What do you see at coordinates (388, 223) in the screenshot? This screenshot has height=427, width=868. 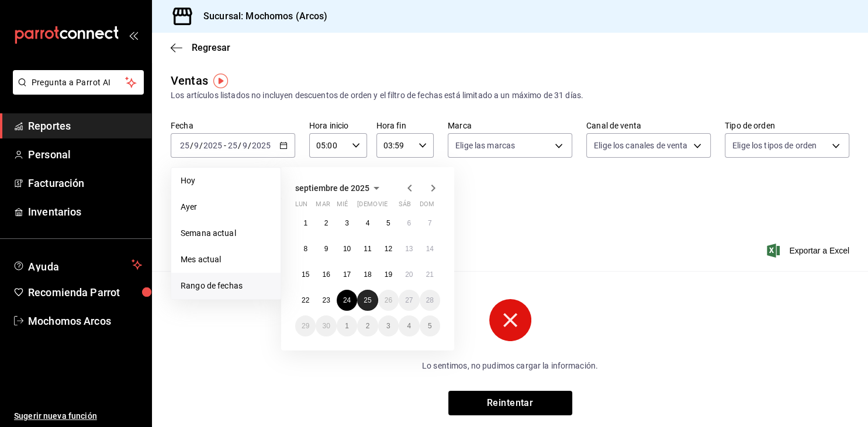 I see `button: 5 de septiembre de 2025` at bounding box center [388, 223].